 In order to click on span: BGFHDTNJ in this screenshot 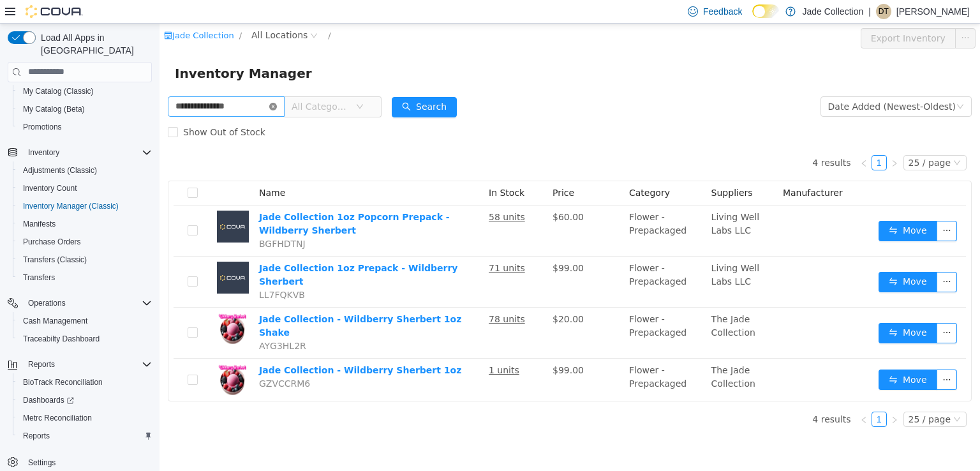, I will do `click(123, 220)`.